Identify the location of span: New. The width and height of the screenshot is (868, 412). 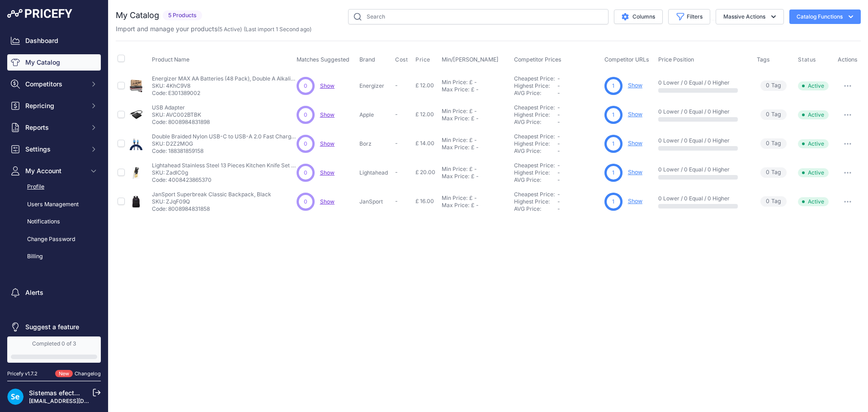
(63, 374).